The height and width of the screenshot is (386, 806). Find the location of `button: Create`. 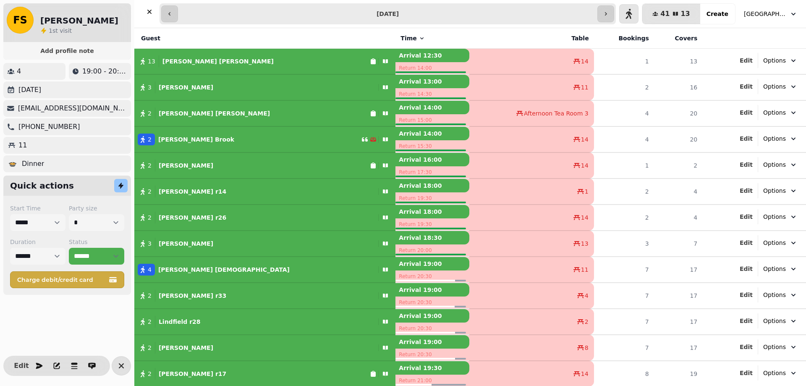

button: Create is located at coordinates (718, 14).